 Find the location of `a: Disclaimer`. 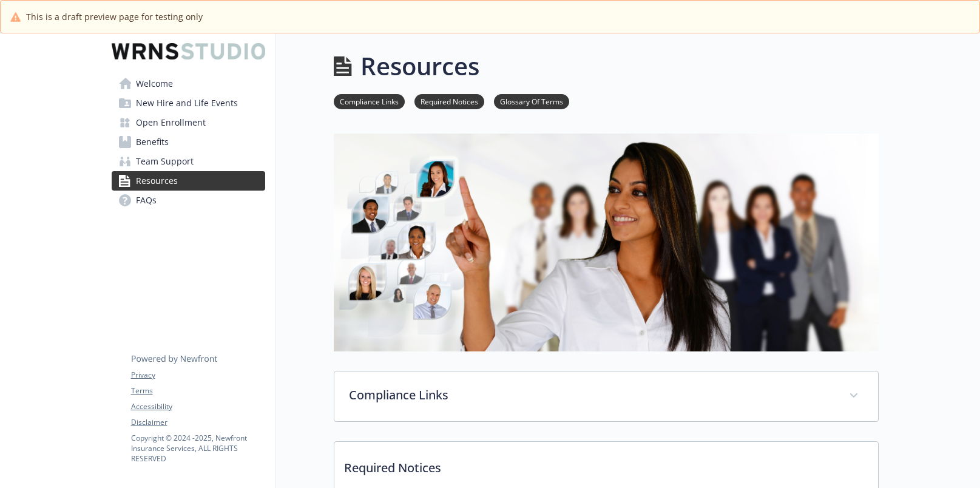

a: Disclaimer is located at coordinates (198, 422).